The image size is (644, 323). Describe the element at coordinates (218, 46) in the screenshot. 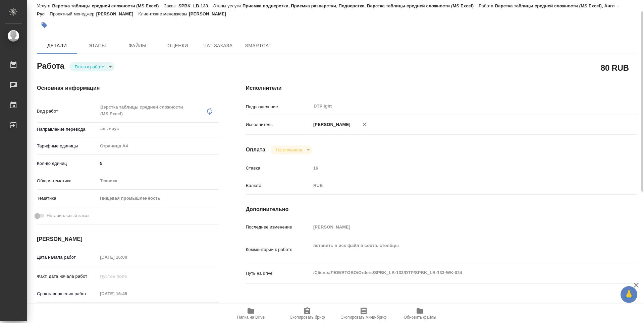

I see `span: Чат заказа` at that location.